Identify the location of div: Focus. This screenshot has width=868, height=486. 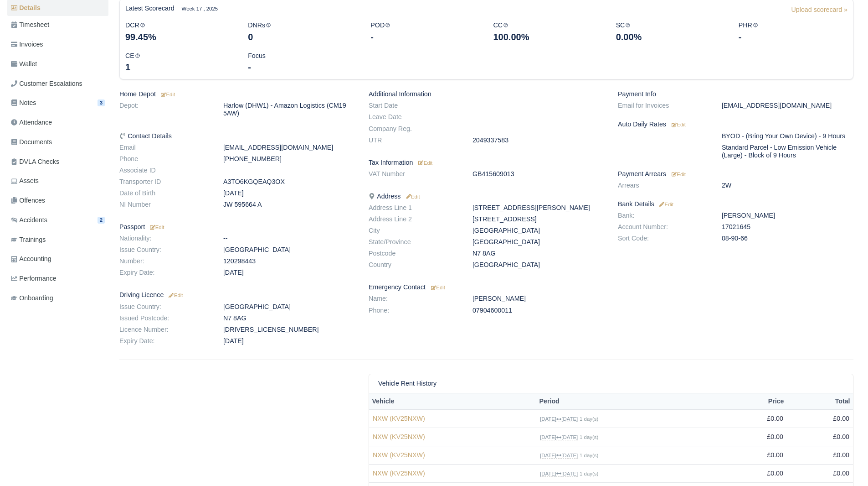
(302, 62).